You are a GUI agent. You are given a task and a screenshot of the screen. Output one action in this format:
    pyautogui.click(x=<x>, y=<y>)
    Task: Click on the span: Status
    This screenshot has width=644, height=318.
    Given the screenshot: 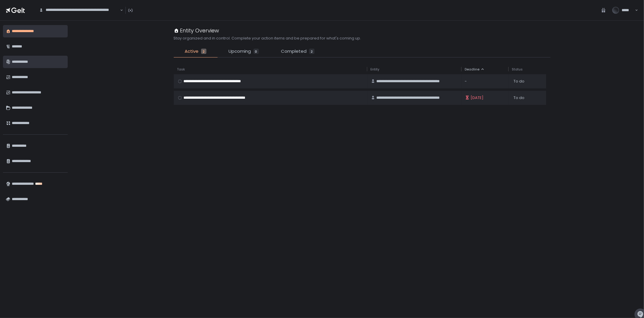 What is the action you would take?
    pyautogui.click(x=517, y=70)
    